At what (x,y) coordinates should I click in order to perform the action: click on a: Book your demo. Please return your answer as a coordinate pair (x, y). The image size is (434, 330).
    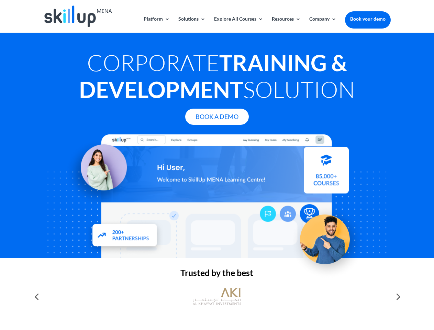
    Looking at the image, I should click on (368, 19).